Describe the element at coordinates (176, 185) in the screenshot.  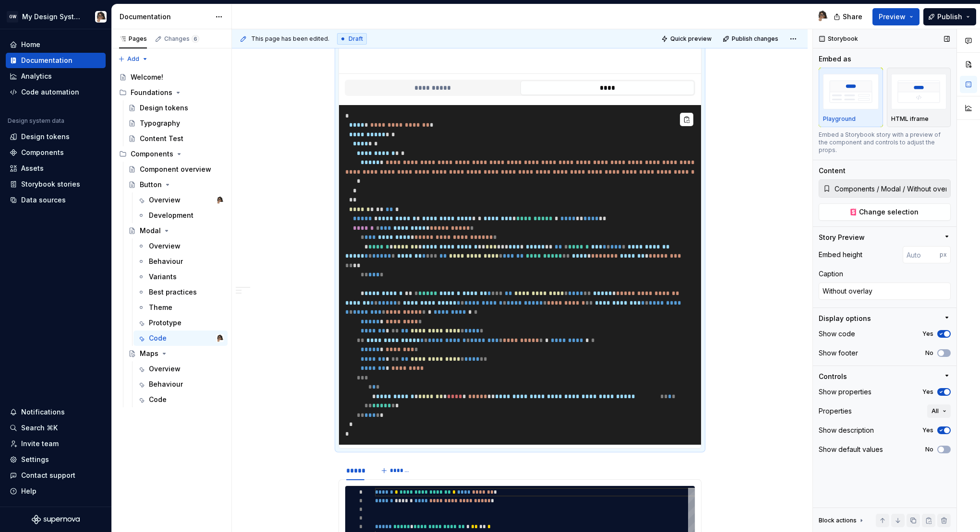
I see `a: Button` at that location.